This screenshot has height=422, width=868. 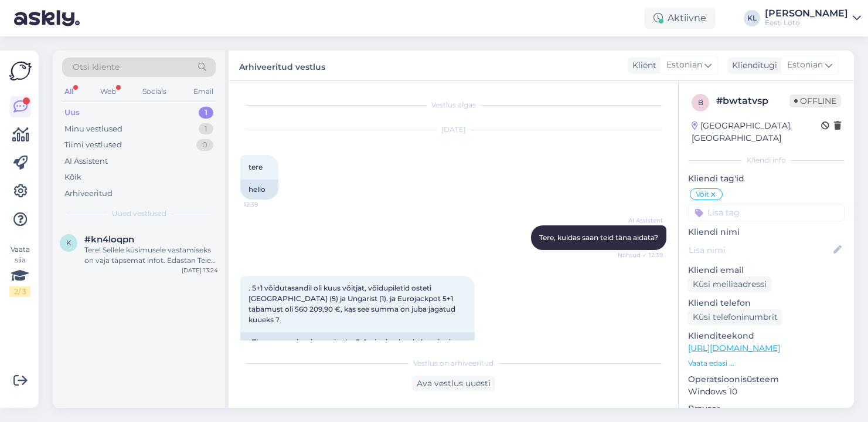 What do you see at coordinates (766, 408) in the screenshot?
I see `p: Brauser` at bounding box center [766, 408].